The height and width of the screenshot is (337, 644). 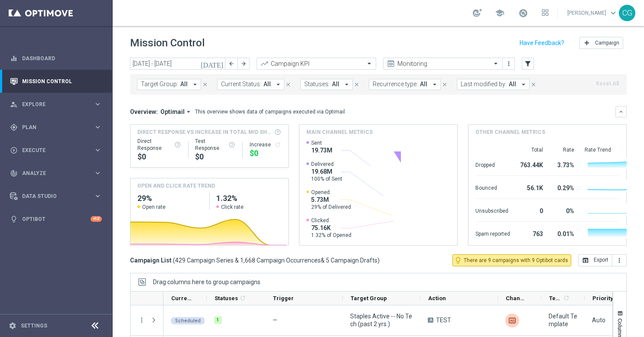 What do you see at coordinates (270, 112) in the screenshot?
I see `div: This overview shows data of campaigns executed via Optimail` at bounding box center [270, 112].